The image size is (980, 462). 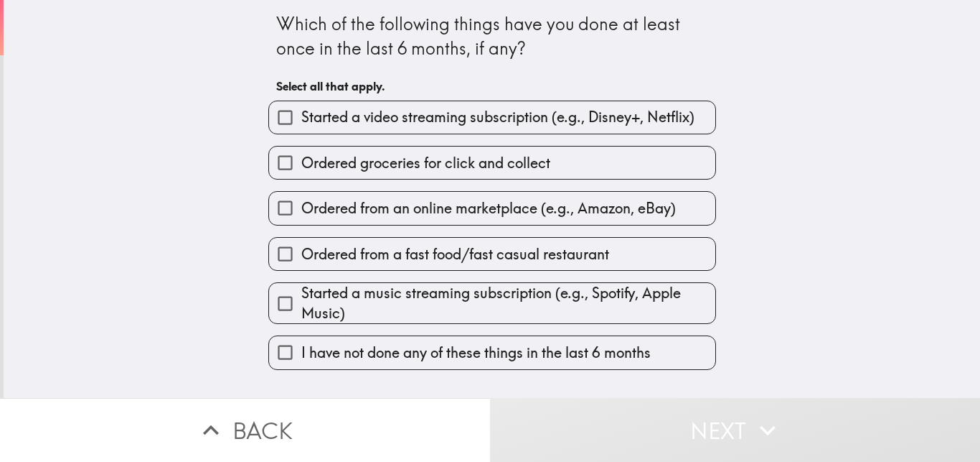 I want to click on button: I have not done any of these things in the last 6 months, so click(x=492, y=351).